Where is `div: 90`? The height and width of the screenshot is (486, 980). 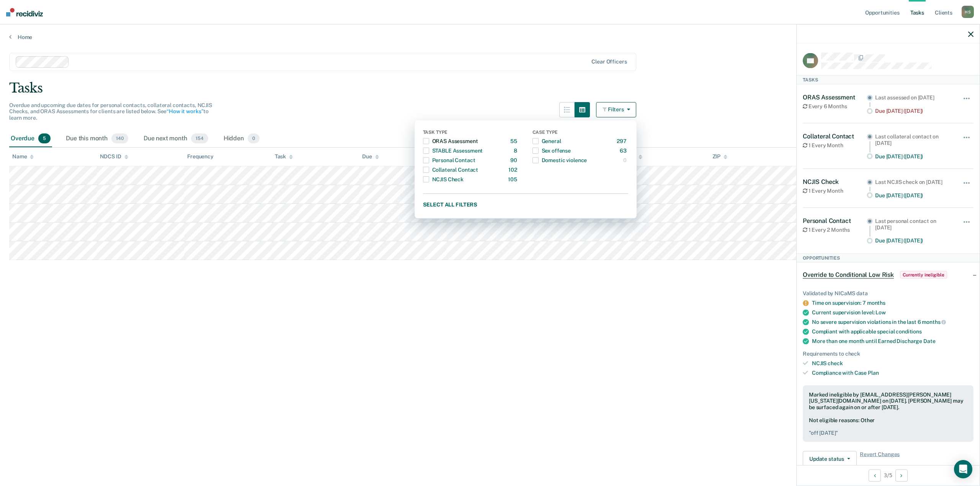
div: 90 is located at coordinates (514, 160).